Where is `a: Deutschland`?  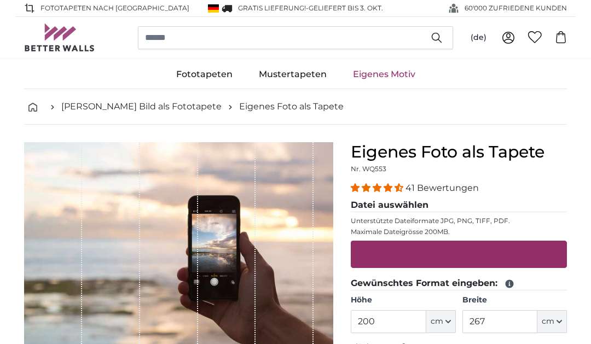
a: Deutschland is located at coordinates (213, 8).